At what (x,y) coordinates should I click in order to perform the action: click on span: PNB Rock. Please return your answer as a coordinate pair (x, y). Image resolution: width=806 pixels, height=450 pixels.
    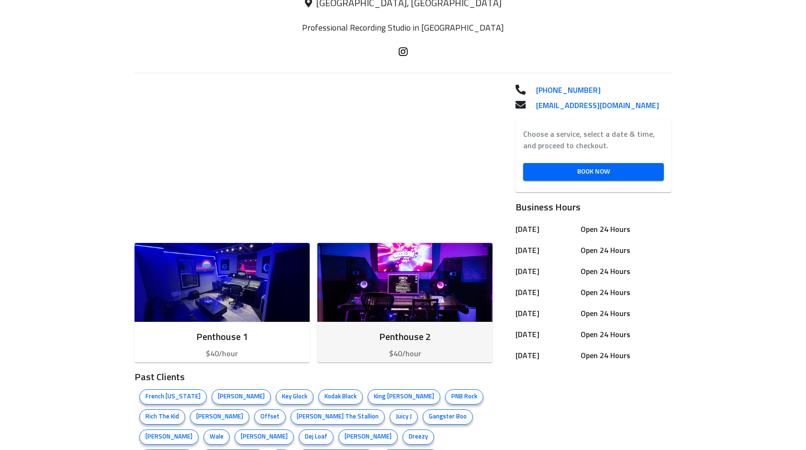
    Looking at the image, I should click on (464, 397).